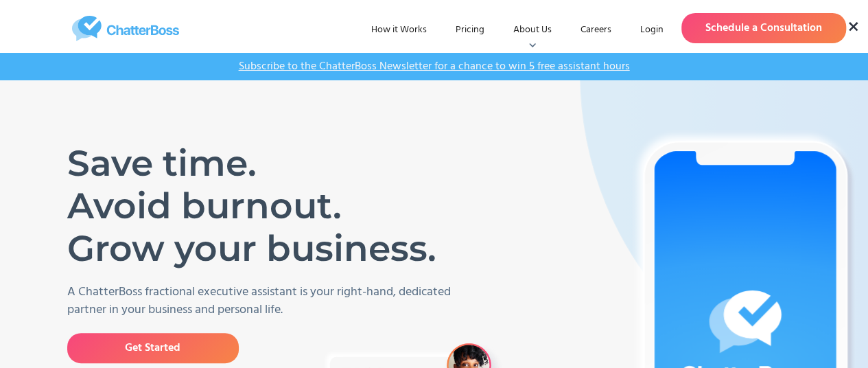 The image size is (868, 368). Describe the element at coordinates (125, 28) in the screenshot. I see `a: home` at that location.